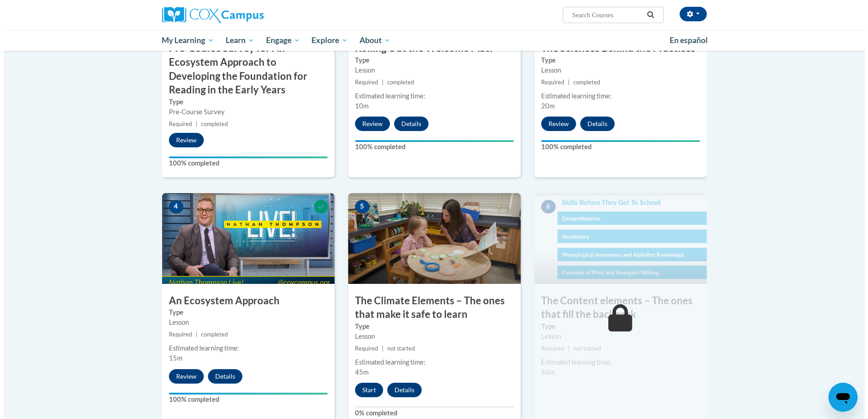 This screenshot has width=868, height=419. Describe the element at coordinates (172, 358) in the screenshot. I see `span: 15m` at that location.